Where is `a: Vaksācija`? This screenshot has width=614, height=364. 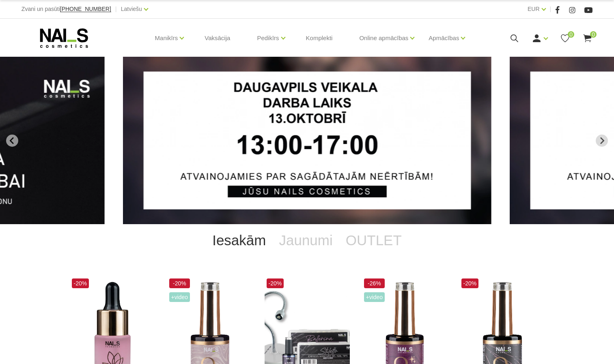
a: Vaksācija is located at coordinates (217, 38).